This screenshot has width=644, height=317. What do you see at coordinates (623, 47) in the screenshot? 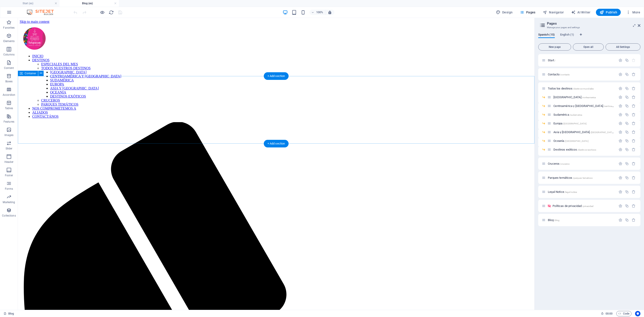
I see `button: All Settings` at bounding box center [623, 47].